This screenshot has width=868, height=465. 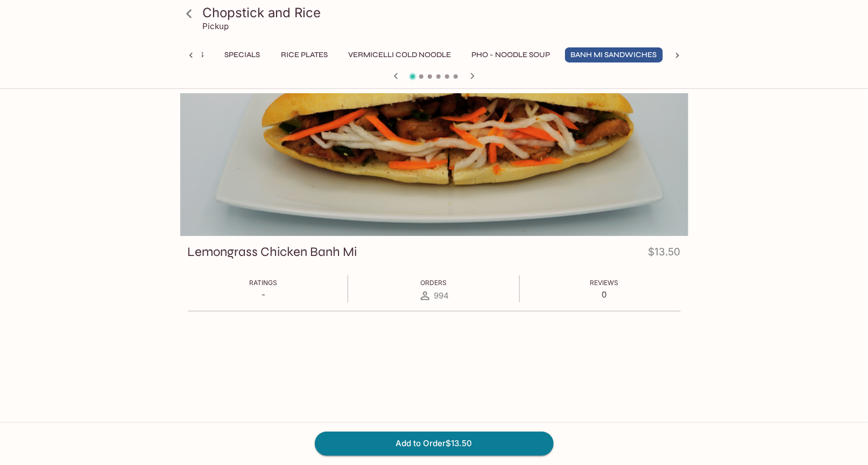 What do you see at coordinates (444, 13) in the screenshot?
I see `h3: Chopstick and Rice` at bounding box center [444, 13].